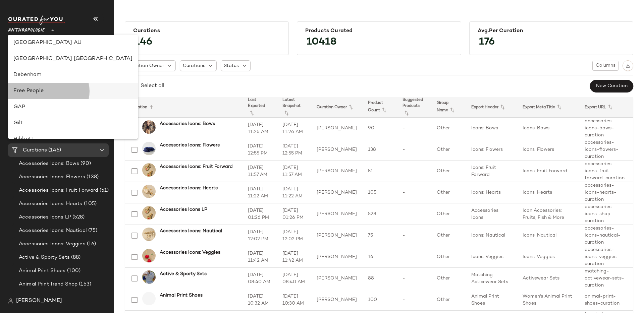 The height and width of the screenshot is (313, 644). What do you see at coordinates (380, 236) in the screenshot?
I see `td: 75` at bounding box center [380, 236].